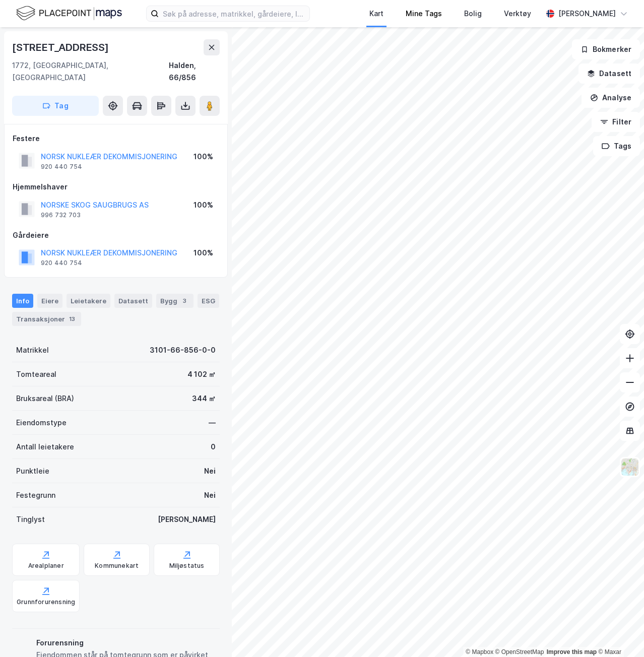  I want to click on a: OpenStreetMap, so click(520, 652).